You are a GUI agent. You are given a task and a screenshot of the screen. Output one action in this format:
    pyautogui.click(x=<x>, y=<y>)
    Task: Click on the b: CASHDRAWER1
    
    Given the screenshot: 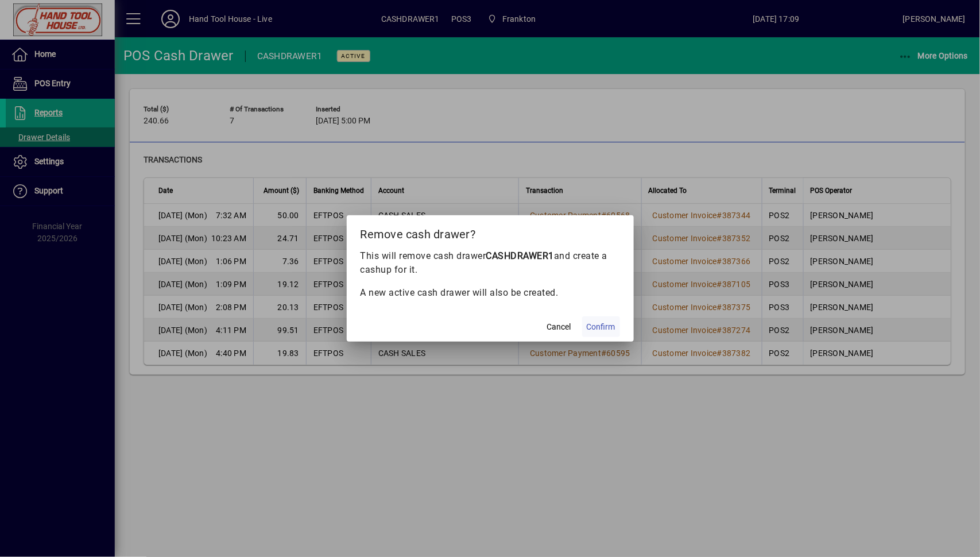 What is the action you would take?
    pyautogui.click(x=520, y=256)
    